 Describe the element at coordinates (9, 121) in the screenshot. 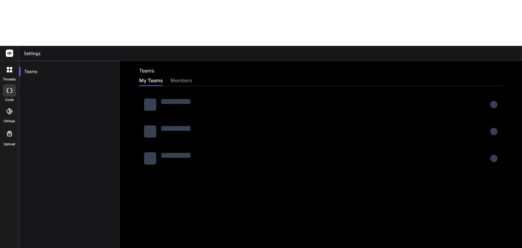

I see `label: GitHub` at that location.